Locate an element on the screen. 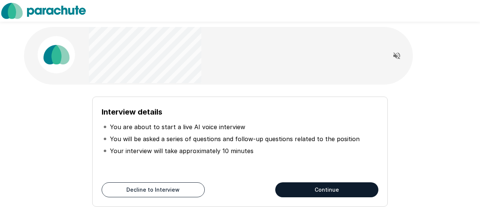  img: parachute_avatar.png is located at coordinates (56, 55).